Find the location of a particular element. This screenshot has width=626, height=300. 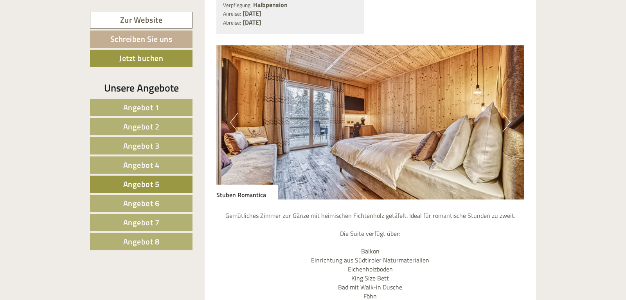

div: Stuben Romantica is located at coordinates (247, 192).